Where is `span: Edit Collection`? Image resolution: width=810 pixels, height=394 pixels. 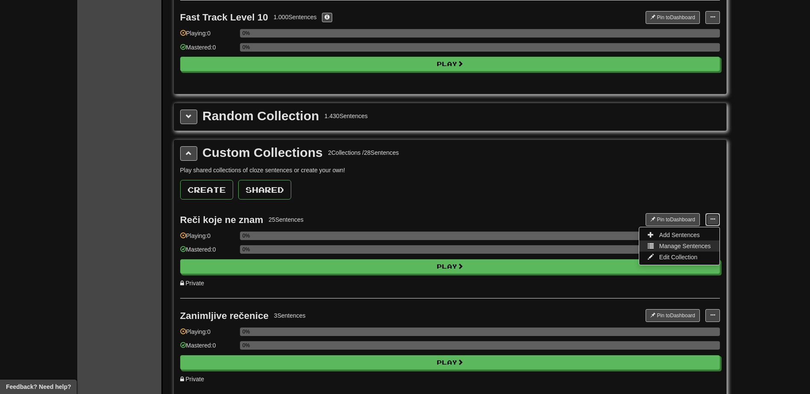 span: Edit Collection is located at coordinates (678, 257).